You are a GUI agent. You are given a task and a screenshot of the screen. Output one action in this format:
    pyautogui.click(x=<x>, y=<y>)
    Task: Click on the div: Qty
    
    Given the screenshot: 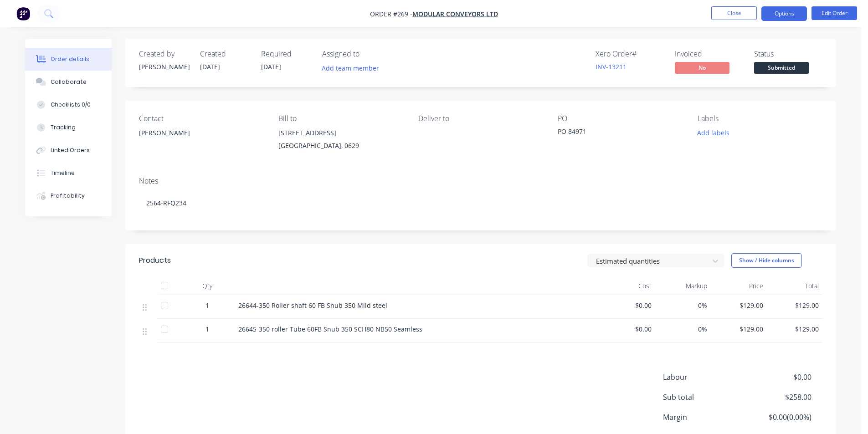 What is the action you would take?
    pyautogui.click(x=207, y=286)
    